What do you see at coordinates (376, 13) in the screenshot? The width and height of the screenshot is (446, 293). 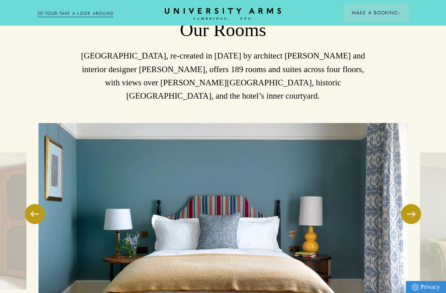 I see `button: Make a BookingArrow icon` at bounding box center [376, 13].